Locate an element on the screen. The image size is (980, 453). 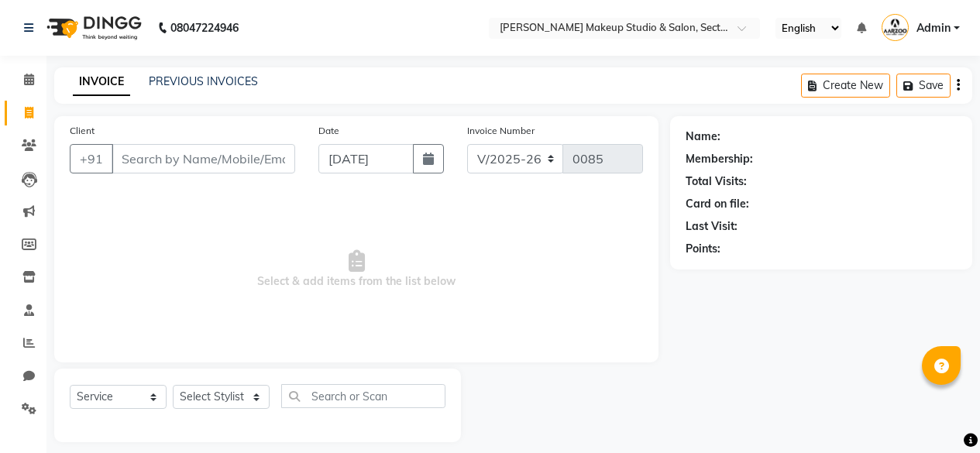
img: logo is located at coordinates (92, 28).